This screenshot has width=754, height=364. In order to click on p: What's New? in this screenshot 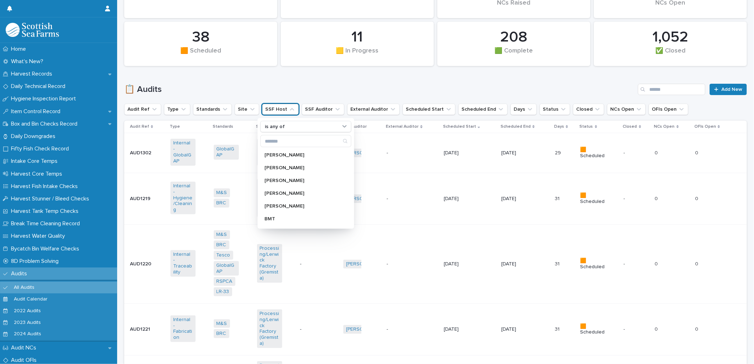, I will do `click(28, 61)`.